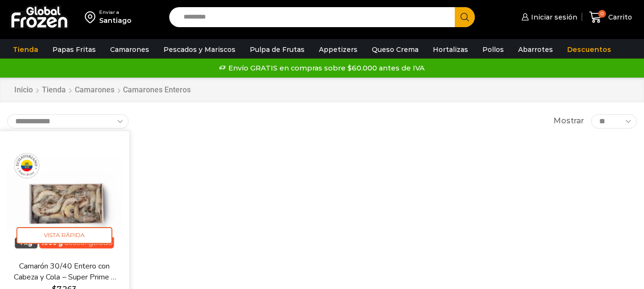 The width and height of the screenshot is (644, 289). I want to click on span: Iniciar sesión, so click(553, 17).